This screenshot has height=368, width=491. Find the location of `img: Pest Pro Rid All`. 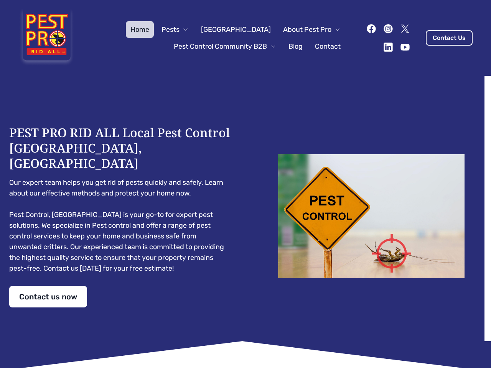

img: Pest Pro Rid All is located at coordinates (46, 38).